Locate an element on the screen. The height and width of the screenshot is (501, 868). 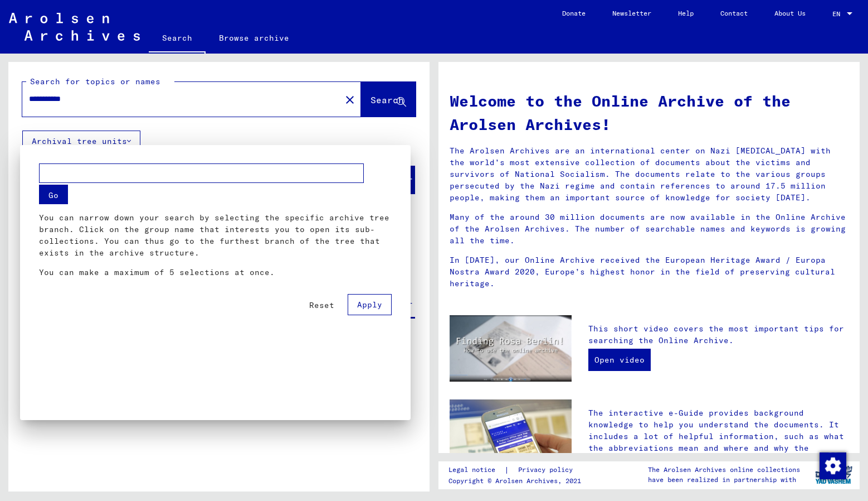
button: Go is located at coordinates (54, 194).